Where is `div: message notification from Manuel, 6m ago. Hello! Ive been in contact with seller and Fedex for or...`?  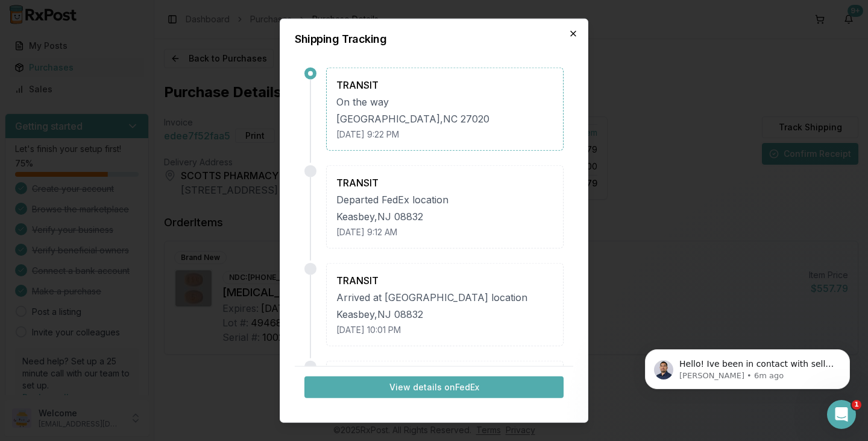 div: message notification from Manuel, 6m ago. Hello! Ive been in contact with seller and Fedex for or... is located at coordinates (120, 46).